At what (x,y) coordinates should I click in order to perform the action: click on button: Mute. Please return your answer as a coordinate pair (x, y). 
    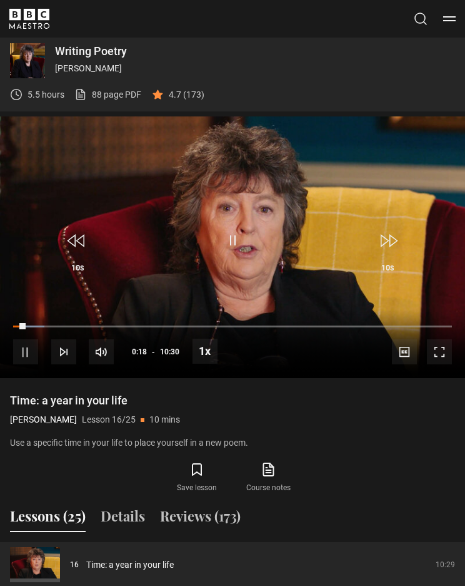
    Looking at the image, I should click on (101, 352).